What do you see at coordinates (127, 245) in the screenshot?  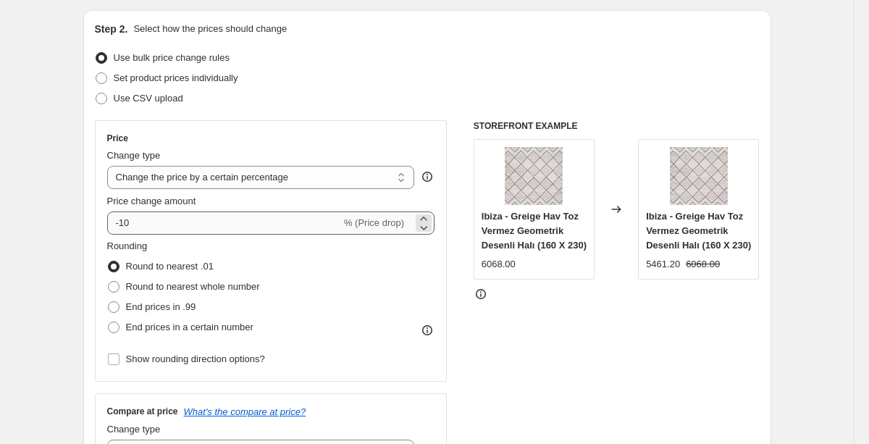 I see `span: Rounding` at bounding box center [127, 245].